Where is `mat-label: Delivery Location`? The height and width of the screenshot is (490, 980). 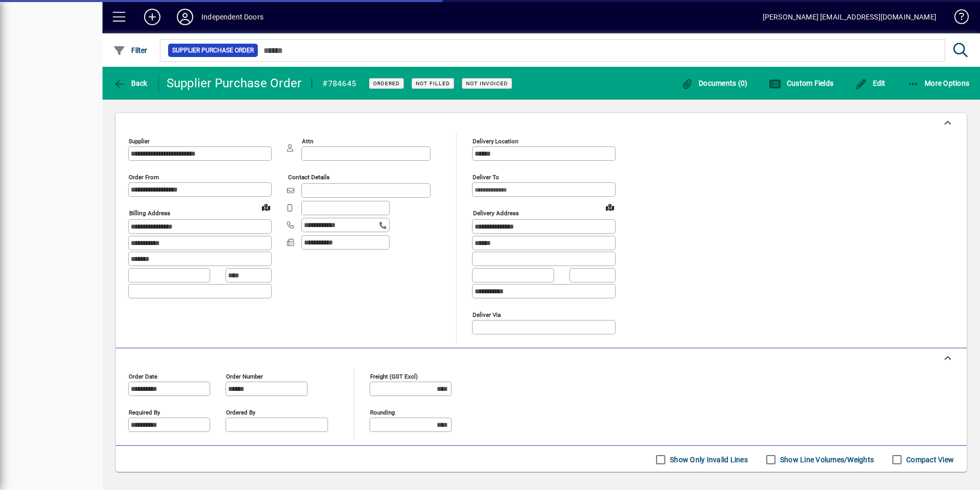 mat-label: Delivery Location is located at coordinates (495, 141).